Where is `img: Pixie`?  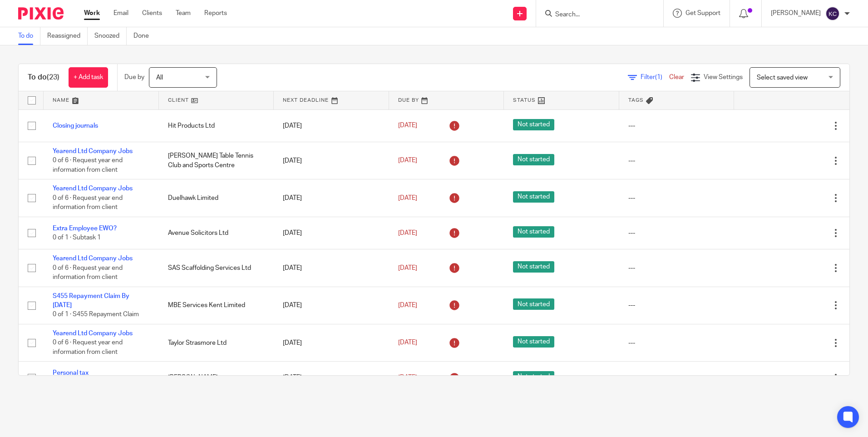
img: Pixie is located at coordinates (41, 13).